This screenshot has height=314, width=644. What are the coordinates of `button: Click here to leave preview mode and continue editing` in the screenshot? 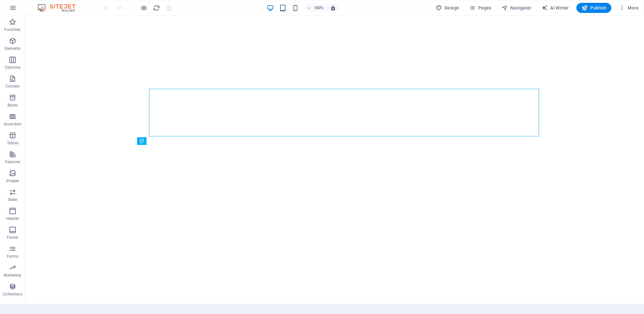 It's located at (144, 8).